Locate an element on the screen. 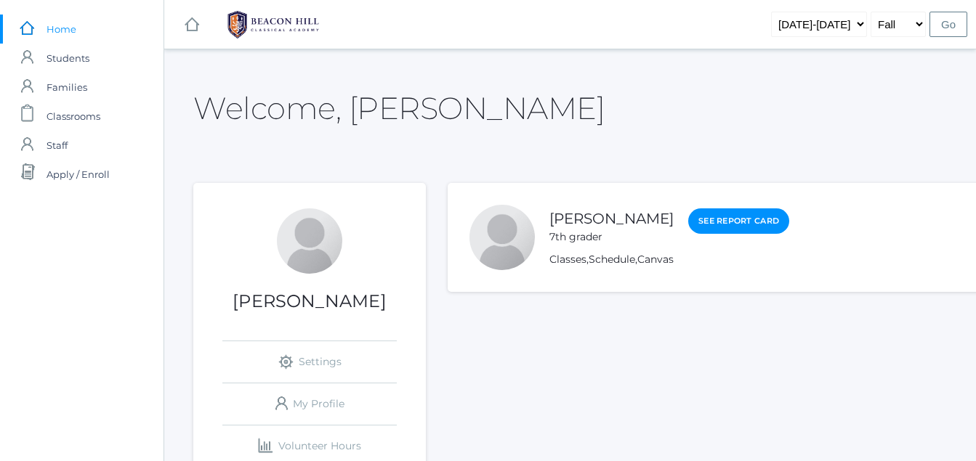 This screenshot has width=976, height=461. a: See Report Card is located at coordinates (738, 221).